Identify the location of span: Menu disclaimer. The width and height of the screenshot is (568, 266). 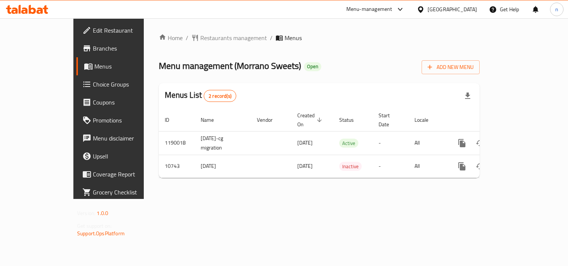
(127, 138).